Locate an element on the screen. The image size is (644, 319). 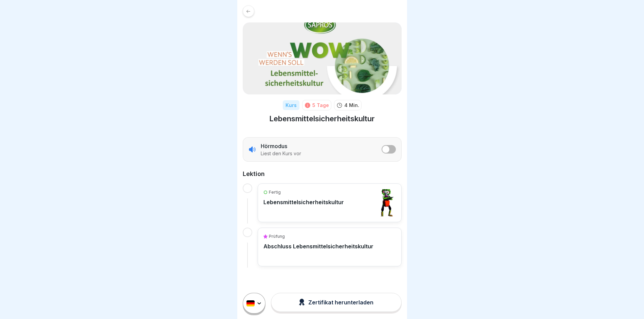
img: x7ba9ezpb0gwldksaaha8749.png is located at coordinates (322, 59).